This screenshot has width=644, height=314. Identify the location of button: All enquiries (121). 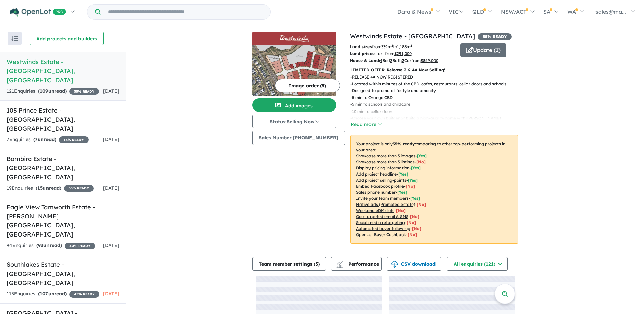
(477, 264).